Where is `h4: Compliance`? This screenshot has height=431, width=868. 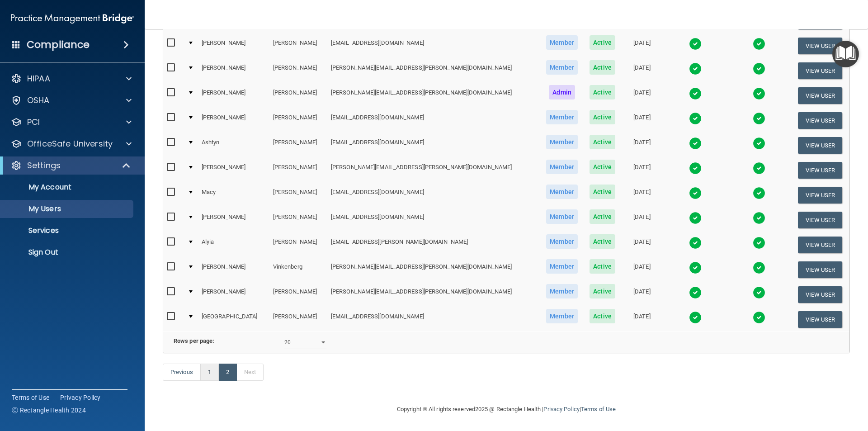 h4: Compliance is located at coordinates (58, 45).